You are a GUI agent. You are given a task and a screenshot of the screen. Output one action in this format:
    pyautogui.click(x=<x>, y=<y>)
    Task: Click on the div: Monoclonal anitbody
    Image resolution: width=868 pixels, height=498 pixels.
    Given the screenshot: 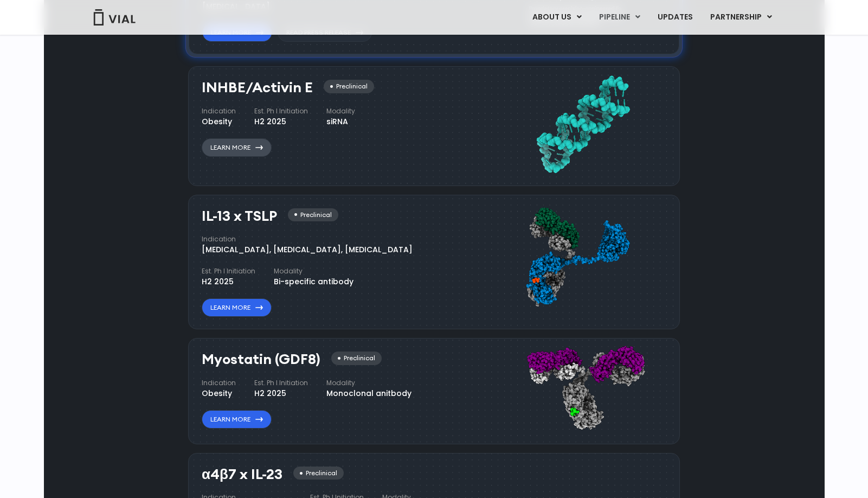 What is the action you would take?
    pyautogui.click(x=368, y=393)
    